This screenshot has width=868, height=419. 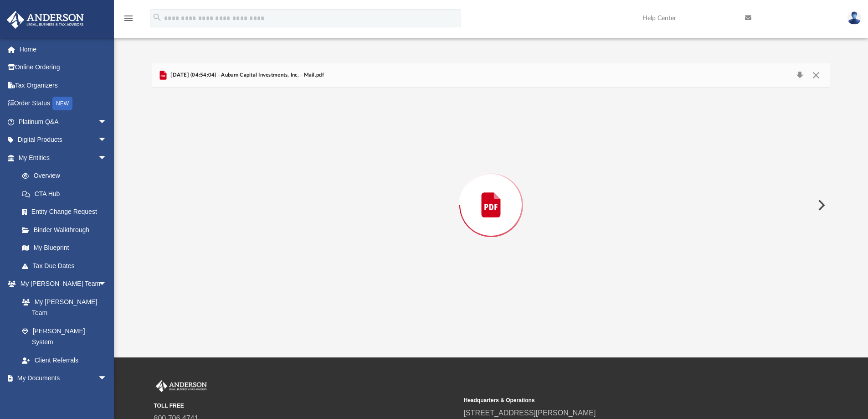 What do you see at coordinates (491, 193) in the screenshot?
I see `div: Preview` at bounding box center [491, 193].